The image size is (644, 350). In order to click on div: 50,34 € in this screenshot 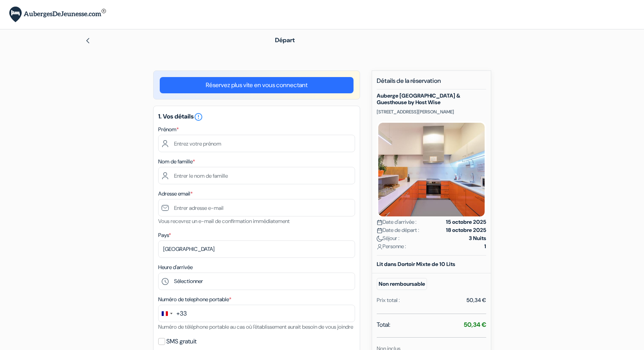, I will do `click(476, 300)`.